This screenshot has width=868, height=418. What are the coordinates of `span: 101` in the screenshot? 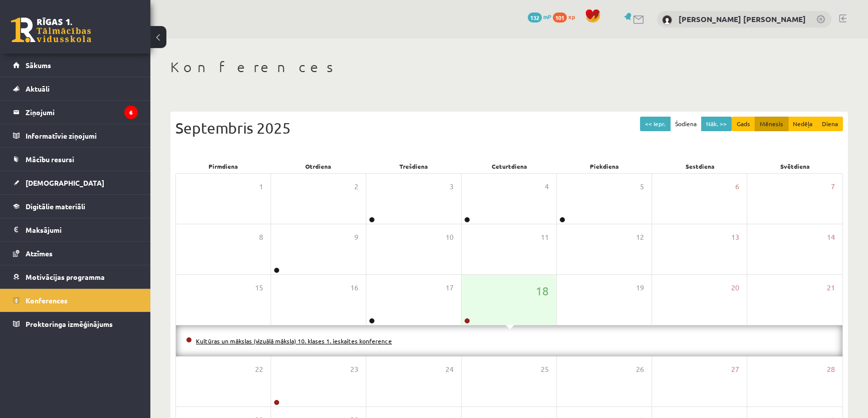 It's located at (560, 17).